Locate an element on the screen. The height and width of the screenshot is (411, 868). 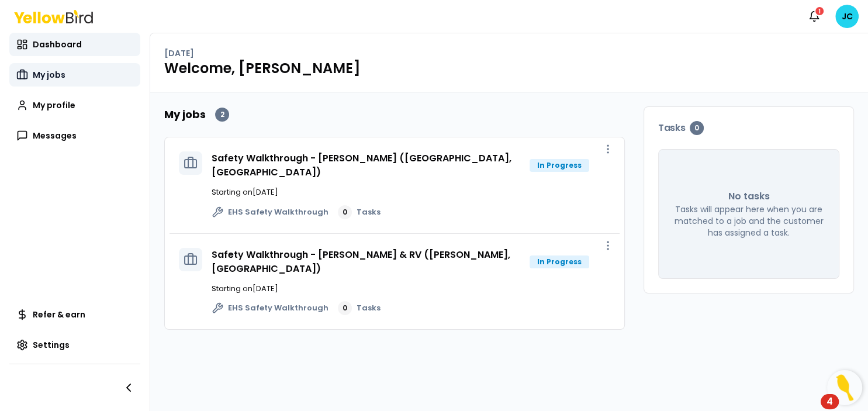
span: My profile is located at coordinates (54, 105).